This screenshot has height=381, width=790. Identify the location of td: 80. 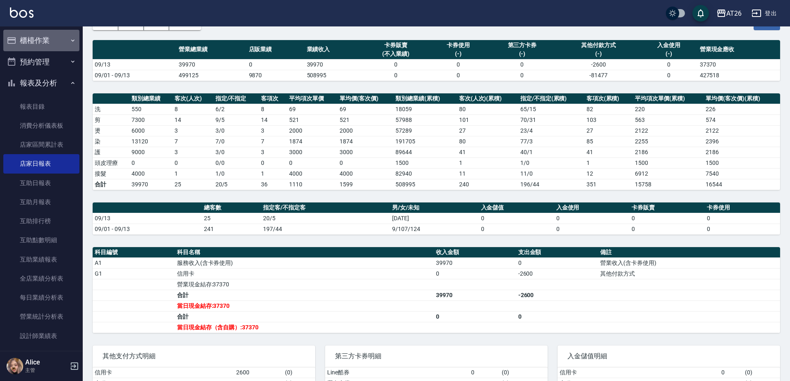
(487, 109).